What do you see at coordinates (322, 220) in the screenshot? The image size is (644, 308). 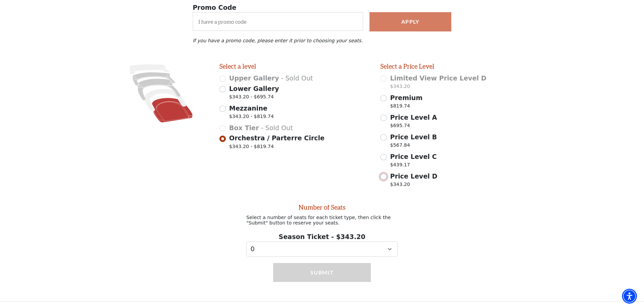 I see `p: Select a number of seats for each ticket type, then click the "Submit" button to reserve your seats.` at bounding box center [322, 220].